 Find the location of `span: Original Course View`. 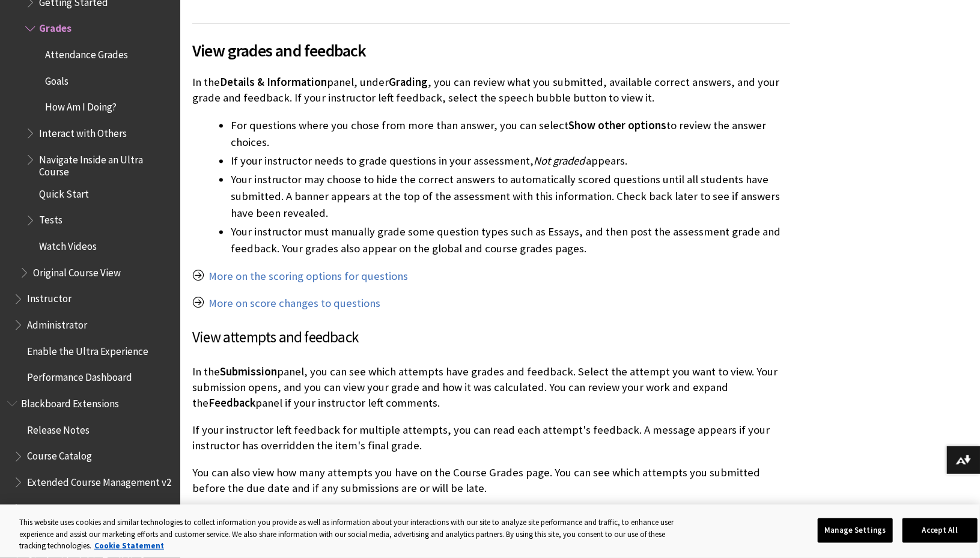

span: Original Course View is located at coordinates (77, 270).